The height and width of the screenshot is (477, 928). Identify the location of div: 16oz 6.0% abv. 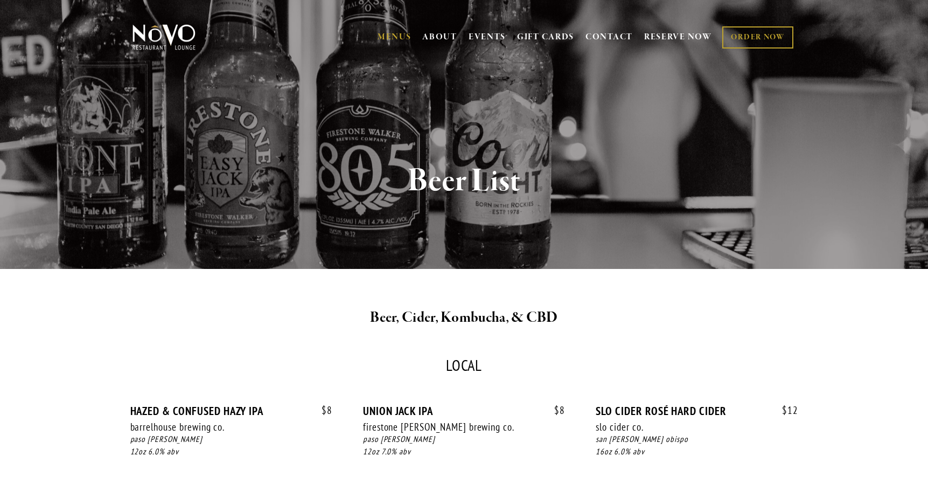
(697, 451).